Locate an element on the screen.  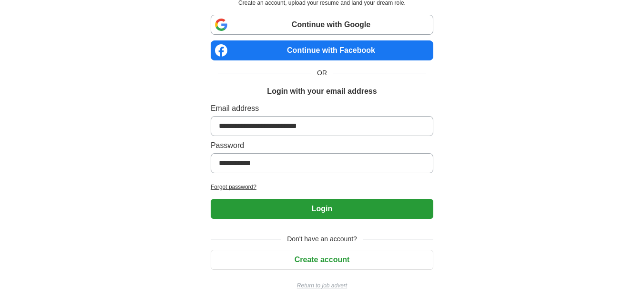
span: OR is located at coordinates (322, 73).